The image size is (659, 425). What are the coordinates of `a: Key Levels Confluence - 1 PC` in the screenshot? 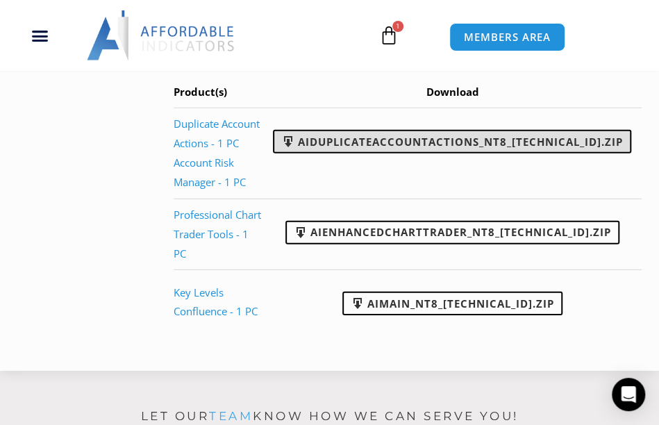 It's located at (215, 302).